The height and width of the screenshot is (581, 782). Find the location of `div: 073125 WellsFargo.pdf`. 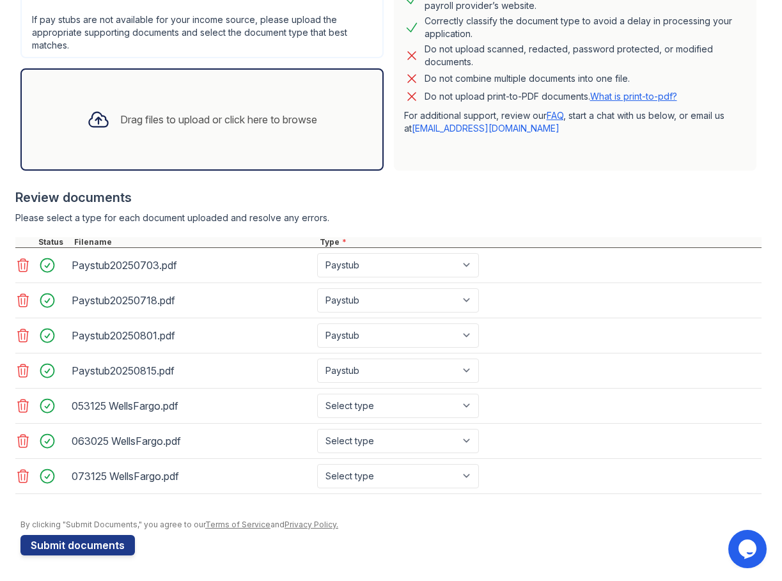

div: 073125 WellsFargo.pdf is located at coordinates (192, 476).